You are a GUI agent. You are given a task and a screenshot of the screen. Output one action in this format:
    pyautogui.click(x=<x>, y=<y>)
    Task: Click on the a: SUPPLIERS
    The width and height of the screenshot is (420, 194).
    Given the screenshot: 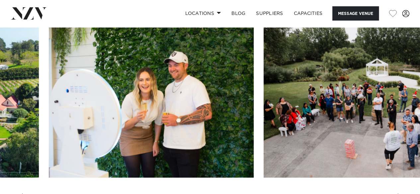 What is the action you would take?
    pyautogui.click(x=269, y=13)
    